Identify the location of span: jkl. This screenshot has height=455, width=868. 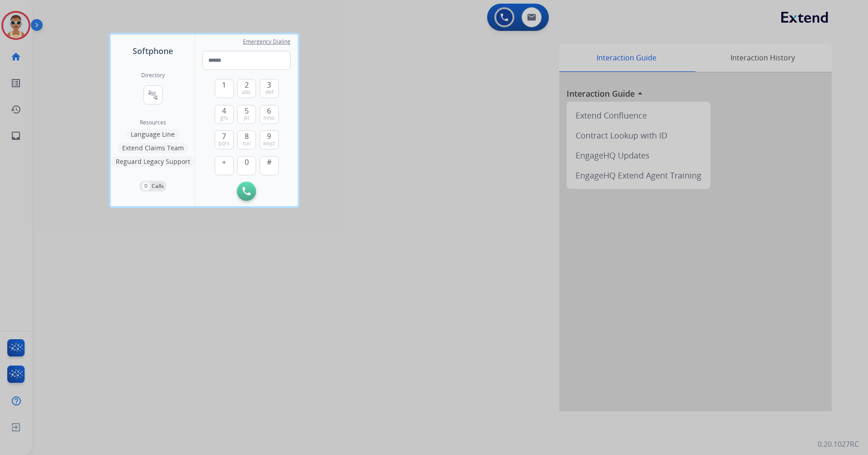
(246, 118).